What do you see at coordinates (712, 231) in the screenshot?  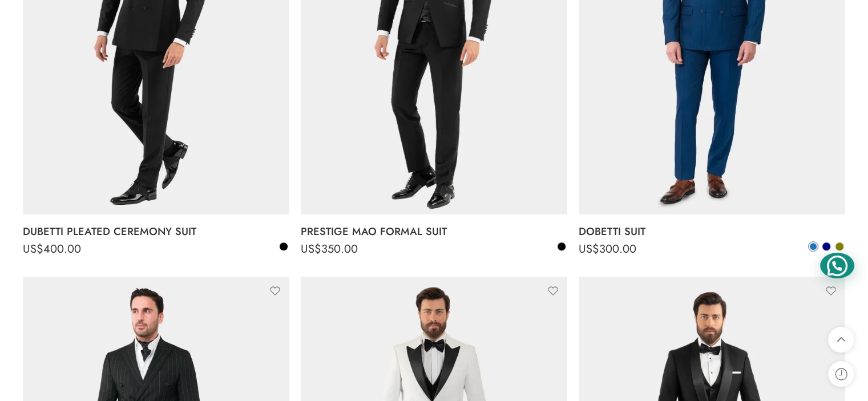 I see `a: DOBETTI SUIT` at bounding box center [712, 231].